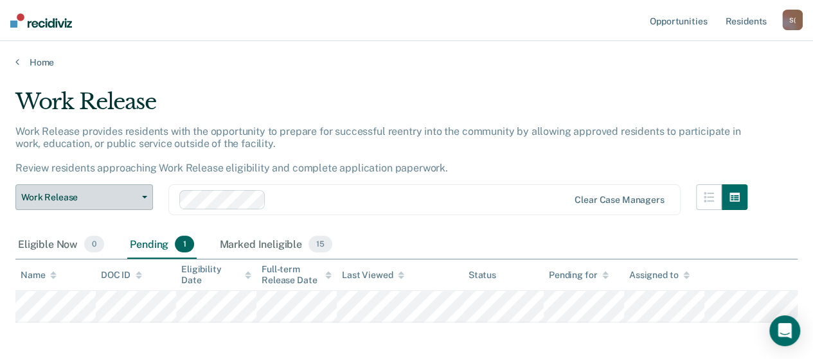 Image resolution: width=813 pixels, height=359 pixels. What do you see at coordinates (94, 244) in the screenshot?
I see `span: 0` at bounding box center [94, 244].